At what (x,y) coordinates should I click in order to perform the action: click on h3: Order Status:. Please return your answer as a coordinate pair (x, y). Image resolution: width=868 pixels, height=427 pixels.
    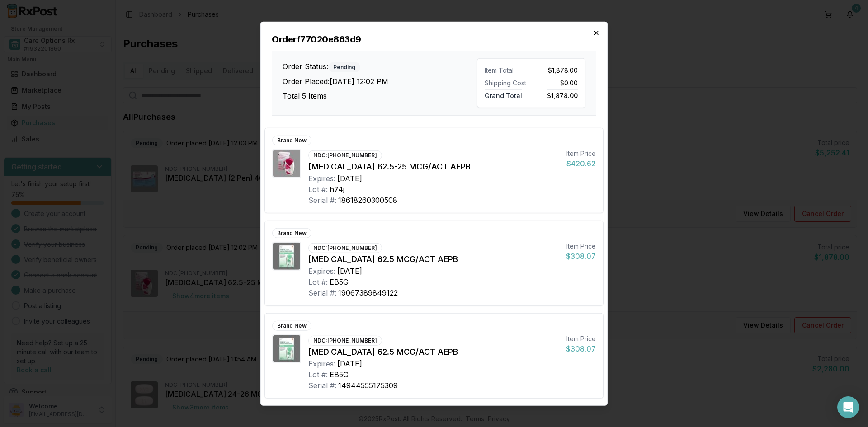
    Looking at the image, I should click on (380, 67).